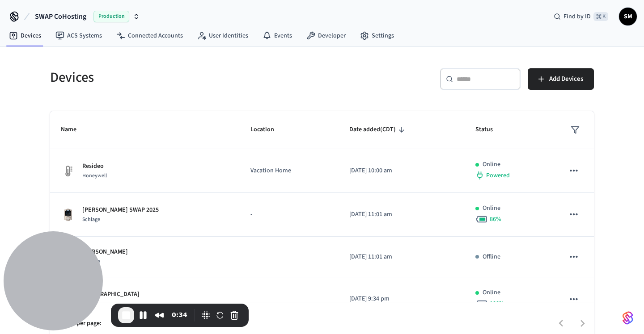 Image resolution: width=644 pixels, height=334 pixels. What do you see at coordinates (60, 16) in the screenshot?
I see `span: SWAP CoHosting` at bounding box center [60, 16].